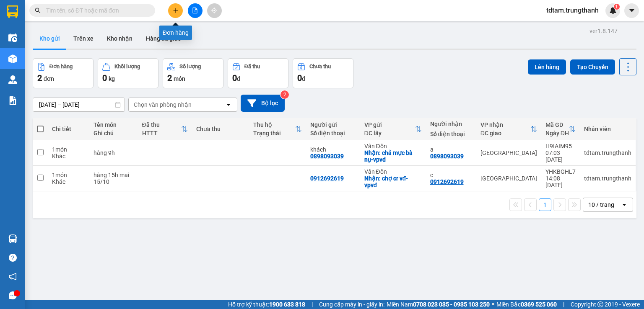  What do you see at coordinates (393, 147) in the screenshot?
I see `div: Vân Đồn` at bounding box center [393, 147].